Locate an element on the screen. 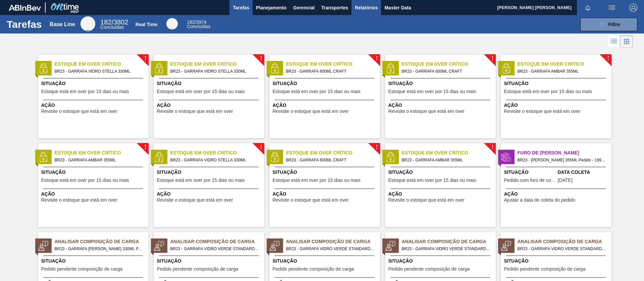 The image size is (644, 281). span: BR23 - GARRAFA AMBAR 355ML Pedido - 1999529 is located at coordinates (562, 160).